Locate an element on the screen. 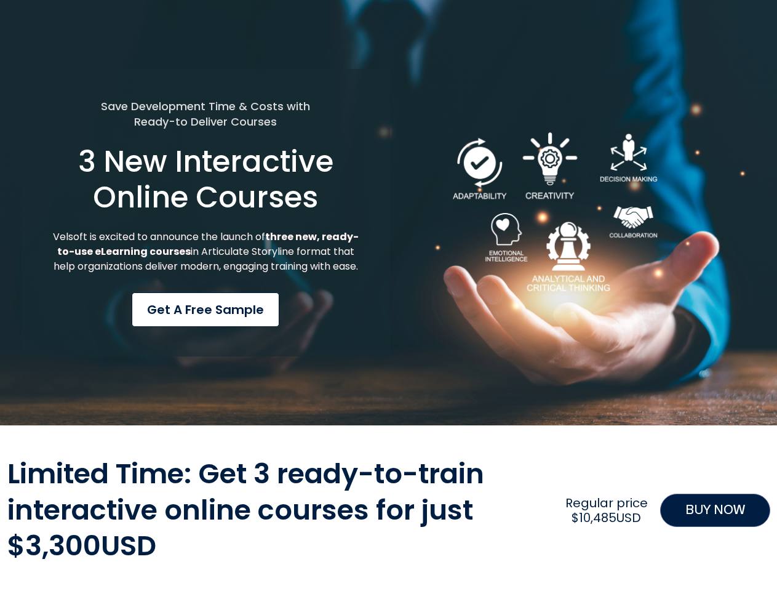 Image resolution: width=777 pixels, height=591 pixels. a: Get a Free Sample is located at coordinates (206, 310).